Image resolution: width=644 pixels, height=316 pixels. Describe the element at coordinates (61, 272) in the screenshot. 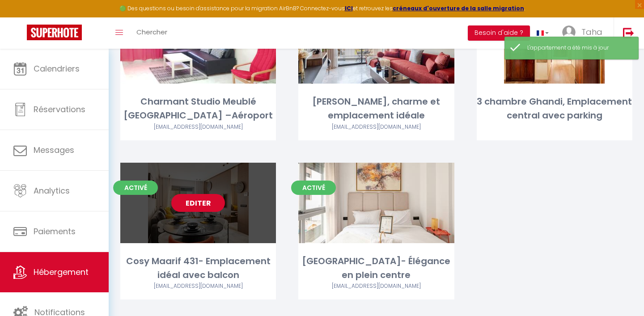

I see `span: Hébergement` at that location.